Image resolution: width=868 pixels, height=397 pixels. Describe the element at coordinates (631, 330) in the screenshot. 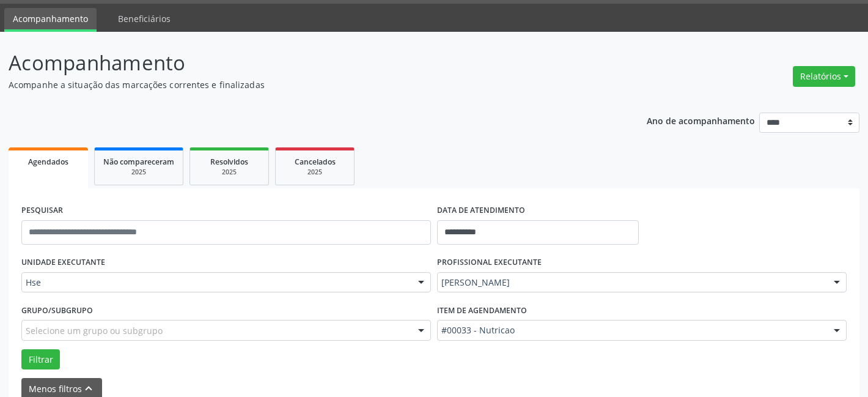

I see `span: #00033 - Nutricao` at that location.